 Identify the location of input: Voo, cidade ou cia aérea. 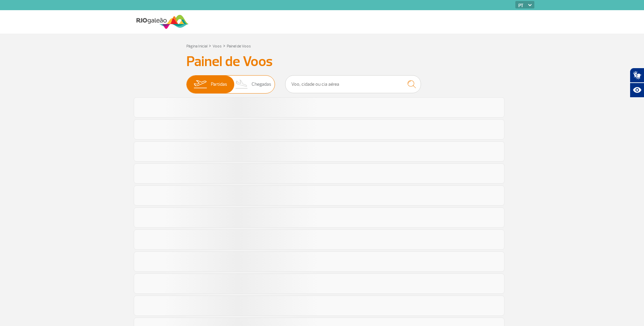
(353, 84).